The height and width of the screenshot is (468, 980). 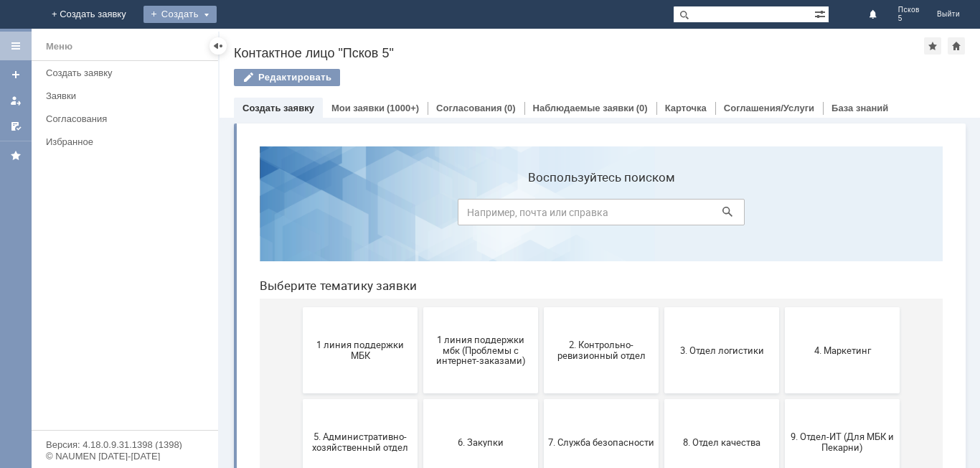 What do you see at coordinates (125, 444) in the screenshot?
I see `div: Версия: 4.18.0.9.31.1398 (1398)` at bounding box center [125, 444].